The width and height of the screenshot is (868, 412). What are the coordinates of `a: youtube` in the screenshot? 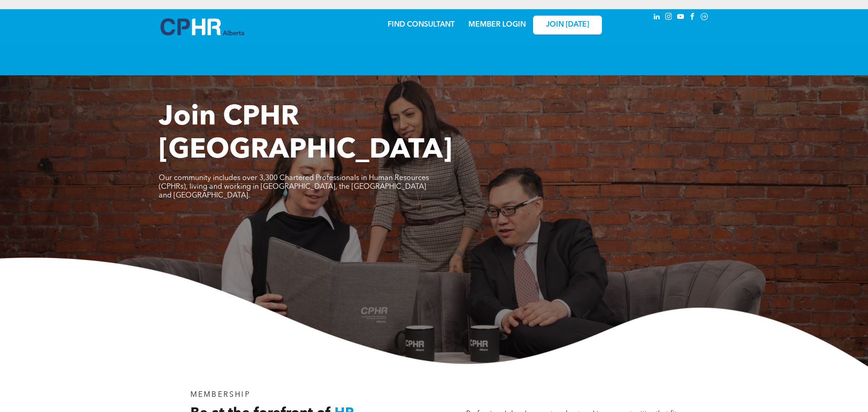 It's located at (680, 17).